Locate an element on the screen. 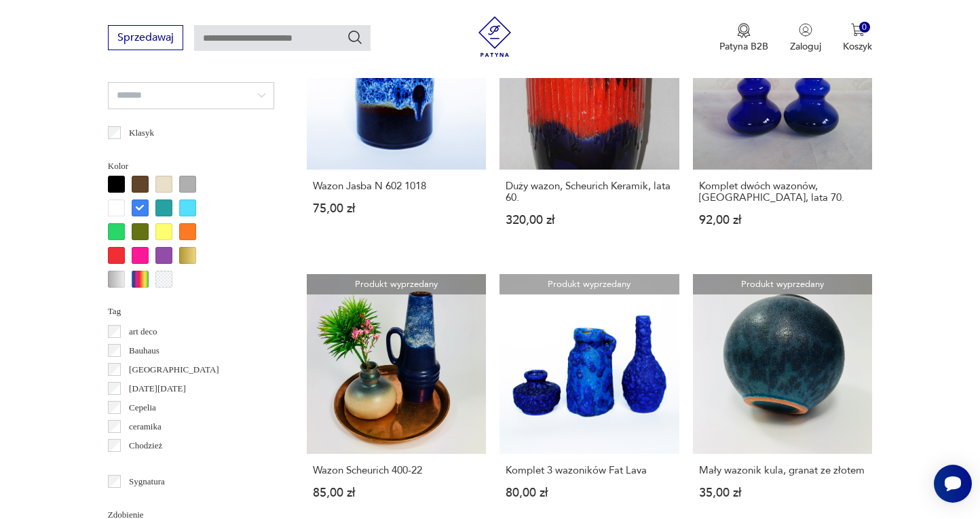  p: 75,00 zł is located at coordinates (397, 208).